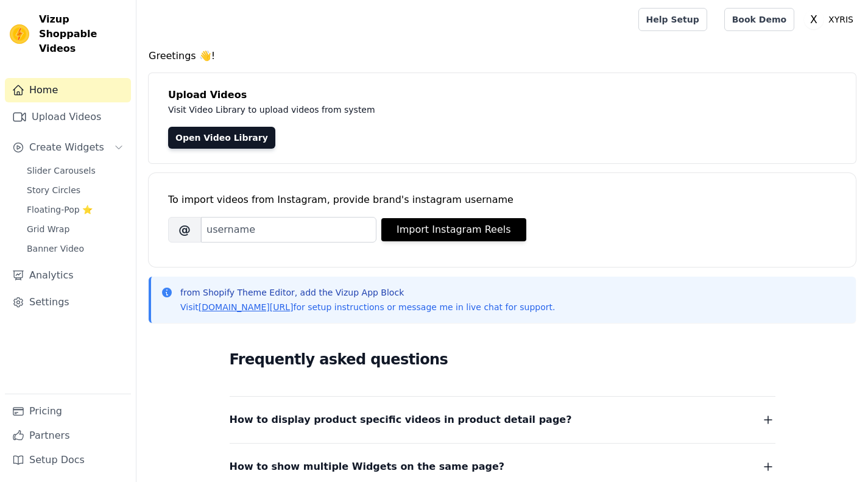 The image size is (868, 482). What do you see at coordinates (68, 90) in the screenshot?
I see `a: Home` at bounding box center [68, 90].